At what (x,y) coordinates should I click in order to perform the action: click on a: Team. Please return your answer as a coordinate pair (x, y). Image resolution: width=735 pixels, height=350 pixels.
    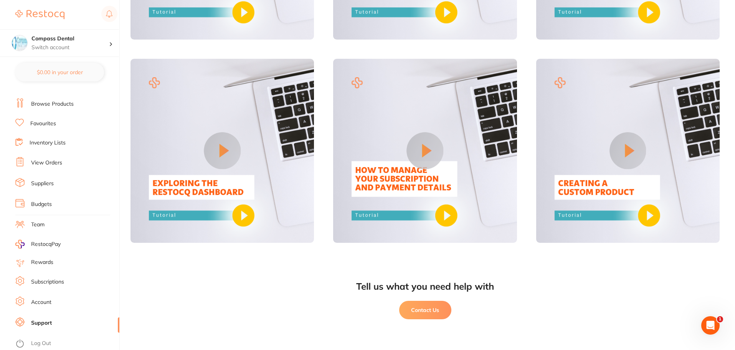
    Looking at the image, I should click on (38, 225).